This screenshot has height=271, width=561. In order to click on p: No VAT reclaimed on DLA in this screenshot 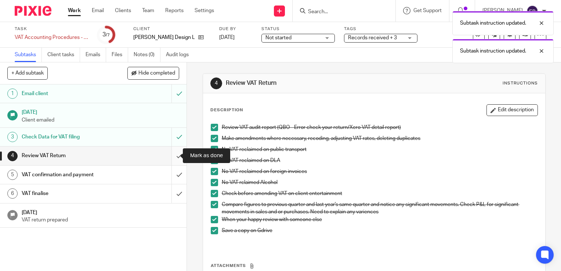, I will do `click(380, 161)`.